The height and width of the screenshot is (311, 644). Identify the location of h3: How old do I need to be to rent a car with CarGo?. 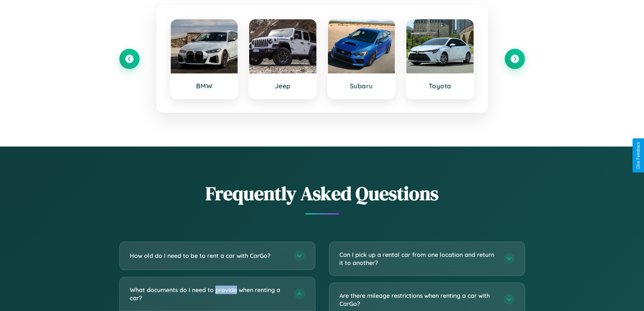
(208, 256).